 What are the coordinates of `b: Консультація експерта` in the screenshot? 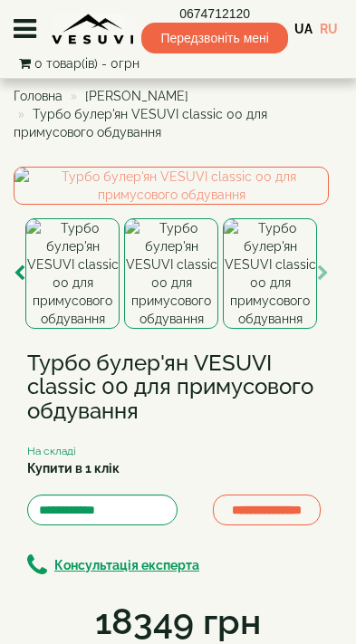 It's located at (127, 565).